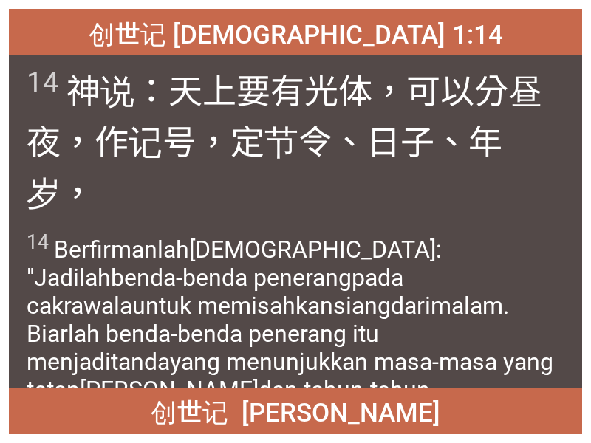 The width and height of the screenshot is (591, 443). What do you see at coordinates (264, 168) in the screenshot?
I see `wh3117: 夜` at bounding box center [264, 168].